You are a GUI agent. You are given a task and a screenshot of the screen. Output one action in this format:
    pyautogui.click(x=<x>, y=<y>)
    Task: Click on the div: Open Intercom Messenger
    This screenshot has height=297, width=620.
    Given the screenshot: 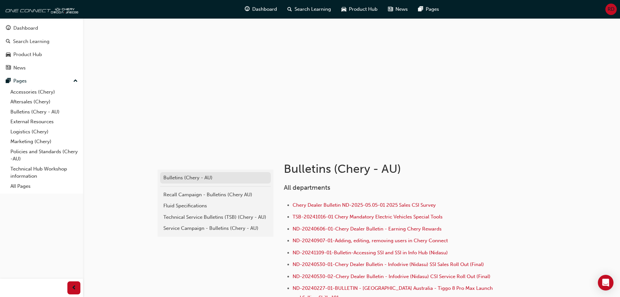 What is the action you would take?
    pyautogui.click(x=606, y=282)
    